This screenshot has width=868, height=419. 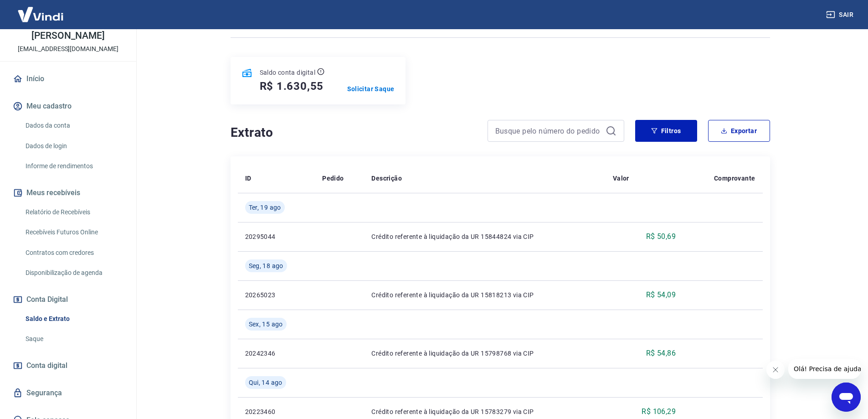 I want to click on button: Exportar, so click(x=739, y=131).